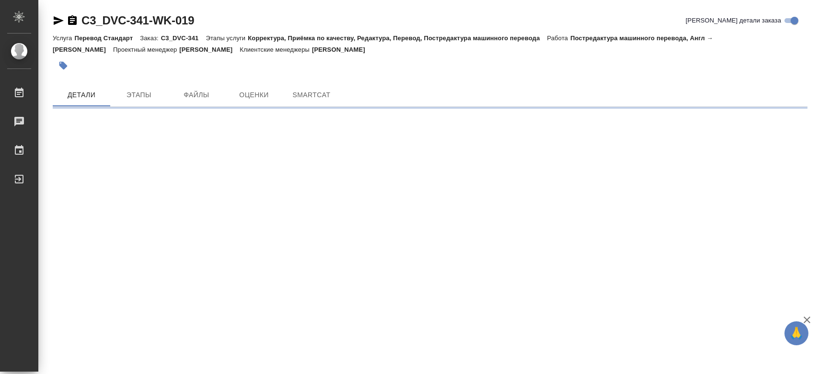  Describe the element at coordinates (150, 38) in the screenshot. I see `p: Заказ:` at that location.